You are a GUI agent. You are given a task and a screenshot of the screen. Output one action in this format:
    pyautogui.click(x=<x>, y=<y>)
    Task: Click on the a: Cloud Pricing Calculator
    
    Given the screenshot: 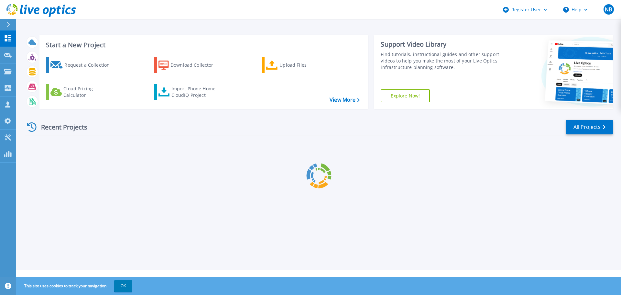 What is the action you would take?
    pyautogui.click(x=82, y=92)
    